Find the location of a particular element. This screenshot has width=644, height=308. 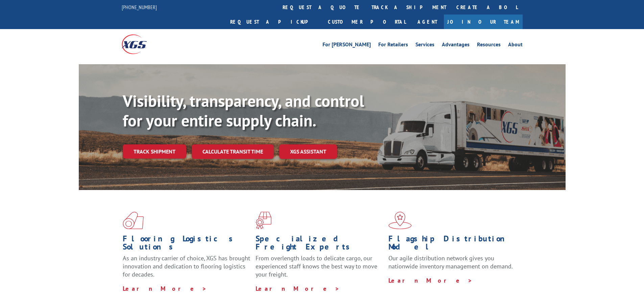

span: Our agile distribution network gives you nationwide inventory management on demand. is located at coordinates (451, 262).